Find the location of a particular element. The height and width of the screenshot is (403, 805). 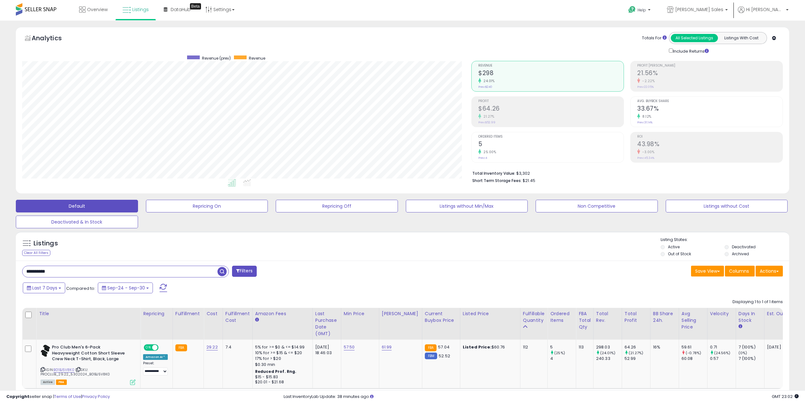

span: | SKU: PROCLUB_29.22_5302024_B01BJ5V8K0 is located at coordinates (75, 372).